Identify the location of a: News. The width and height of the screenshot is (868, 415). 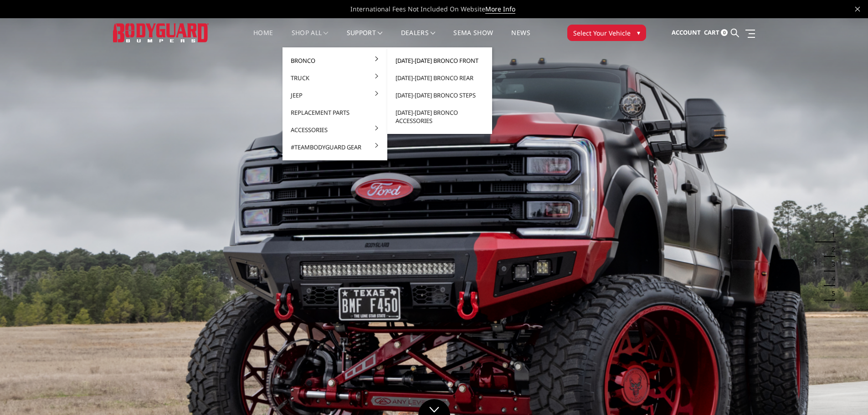
(520, 38).